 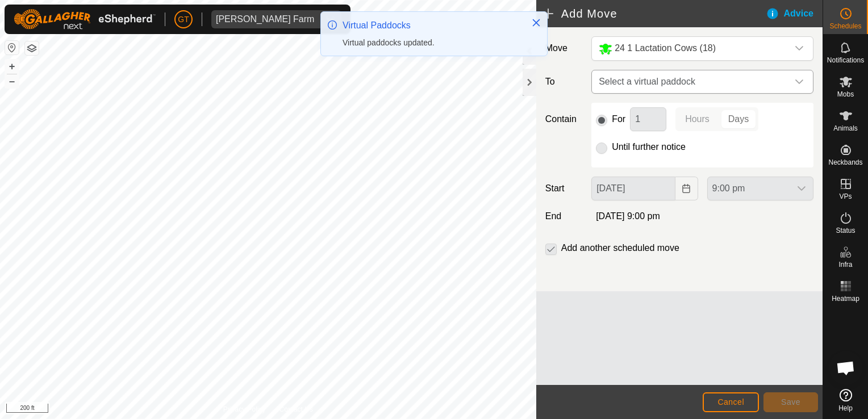 I want to click on img: Gallagher Logo, so click(x=84, y=20).